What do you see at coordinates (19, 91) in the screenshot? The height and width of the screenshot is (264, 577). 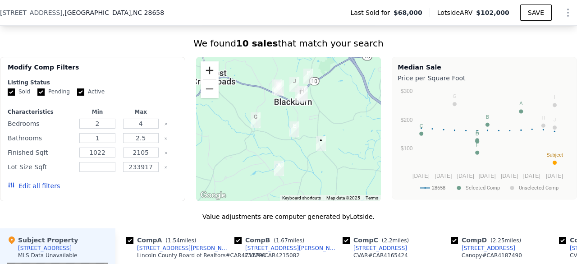 I see `label: Sold` at bounding box center [19, 91].